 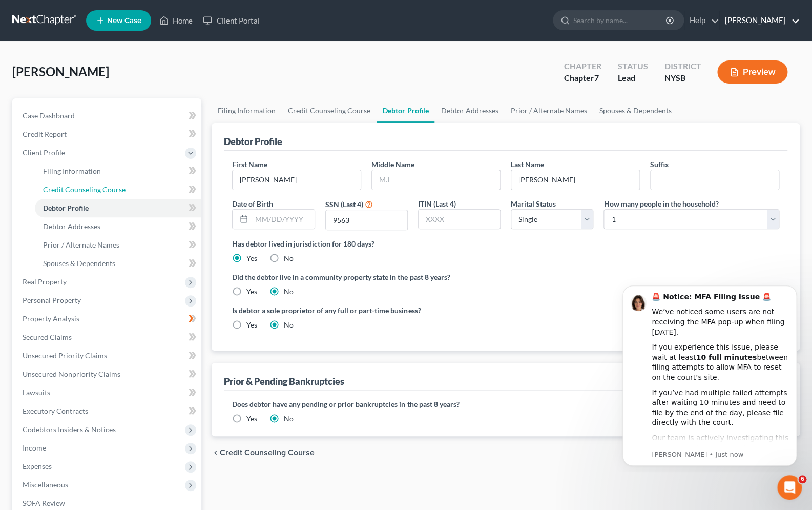 What do you see at coordinates (113, 178) in the screenshot?
I see `p: Message from Emma, sent Just now` at bounding box center [113, 178].